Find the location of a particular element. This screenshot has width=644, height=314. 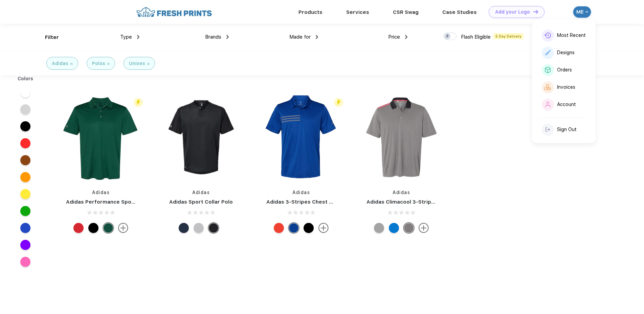

span: Made for is located at coordinates (300, 37).